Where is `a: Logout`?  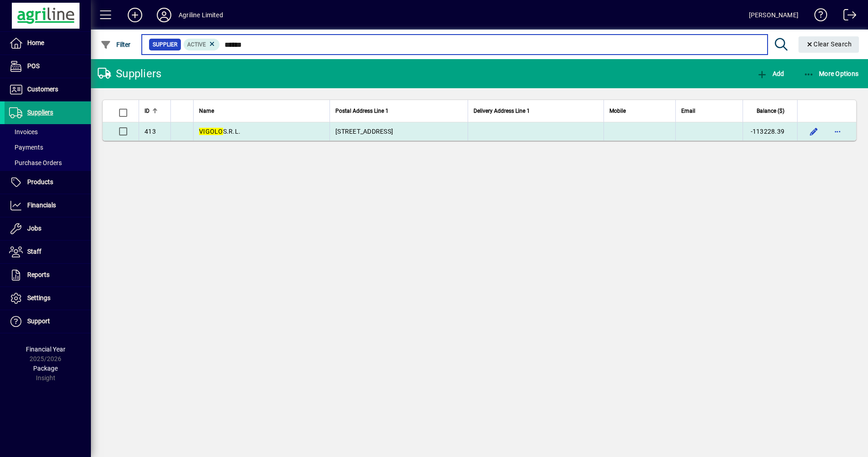 a: Logout is located at coordinates (847, 17).